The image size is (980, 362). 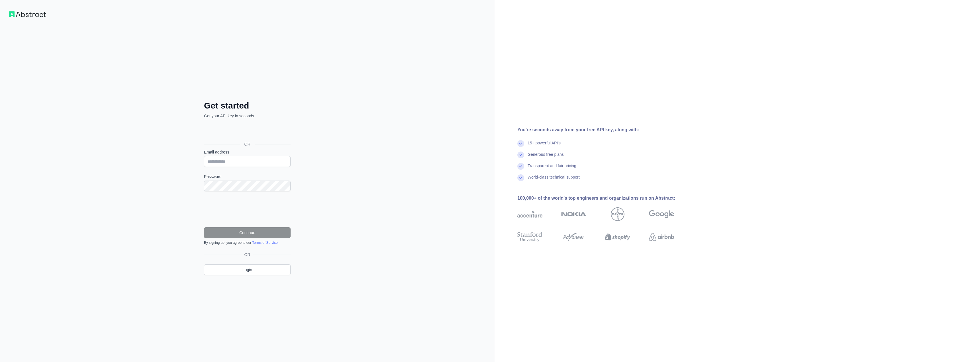 What do you see at coordinates (247, 177) in the screenshot?
I see `label: Password` at bounding box center [247, 177].